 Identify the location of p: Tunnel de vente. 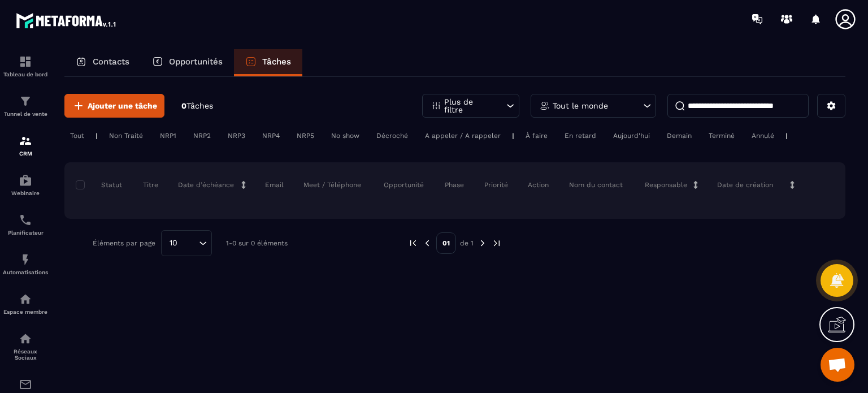
(25, 114).